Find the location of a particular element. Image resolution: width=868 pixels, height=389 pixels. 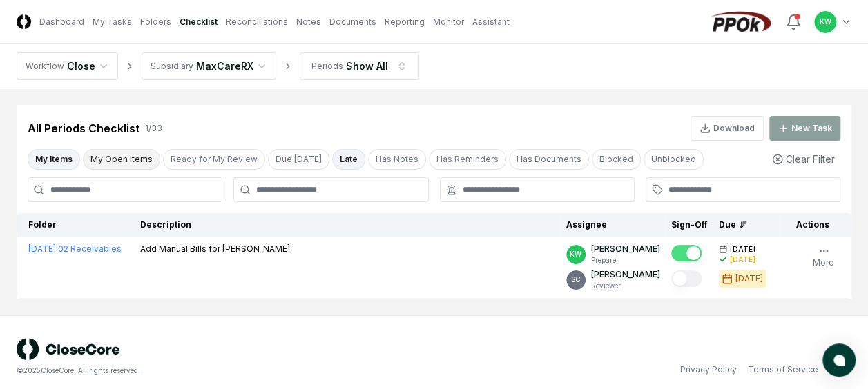

a: Monitor is located at coordinates (448, 22).